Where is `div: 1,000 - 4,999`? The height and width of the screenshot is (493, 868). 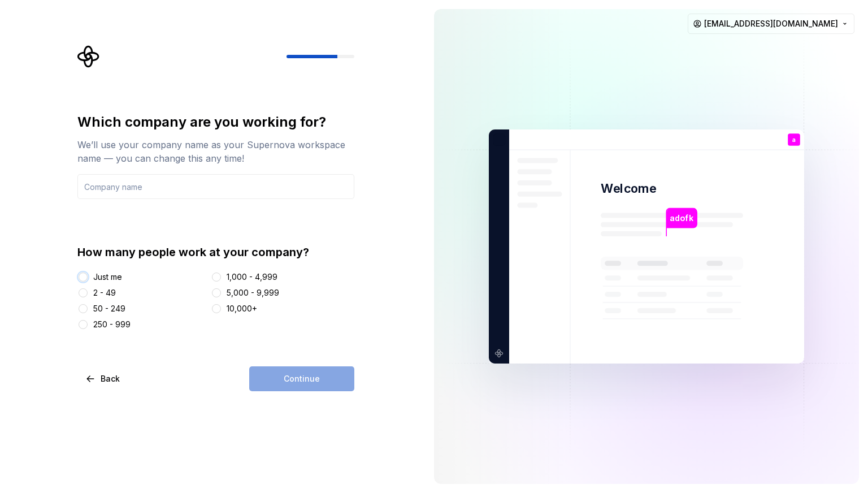 div: 1,000 - 4,999 is located at coordinates (252, 277).